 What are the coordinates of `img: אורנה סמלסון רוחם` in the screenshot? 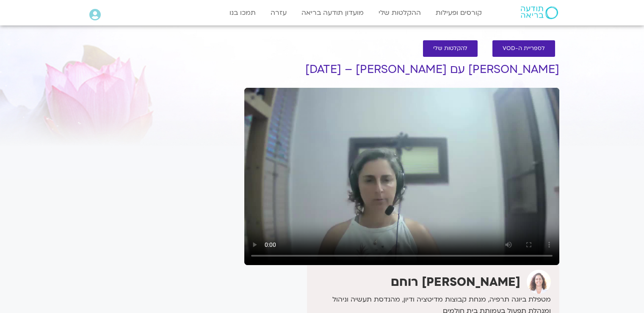 It's located at (538, 281).